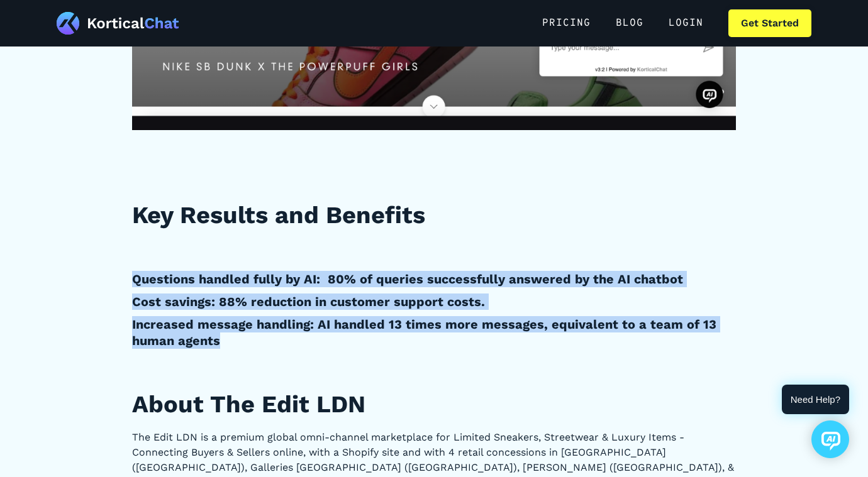 The width and height of the screenshot is (868, 477). I want to click on h2: About The Edit LDN, so click(434, 404).